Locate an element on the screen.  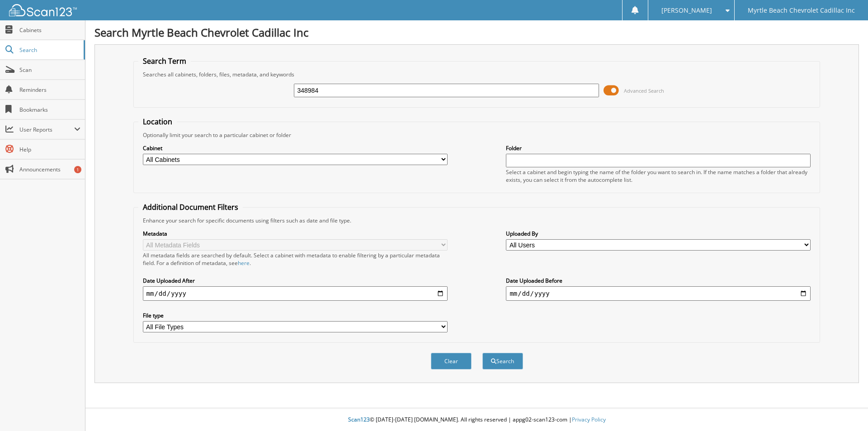
label: Uploaded By is located at coordinates (658, 233).